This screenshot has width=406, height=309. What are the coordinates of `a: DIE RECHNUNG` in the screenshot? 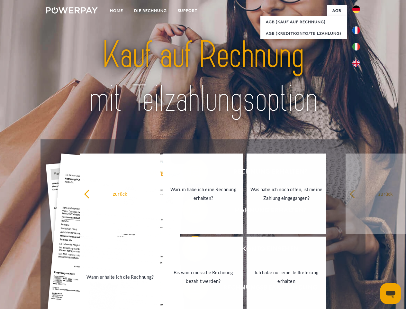 It's located at (151, 11).